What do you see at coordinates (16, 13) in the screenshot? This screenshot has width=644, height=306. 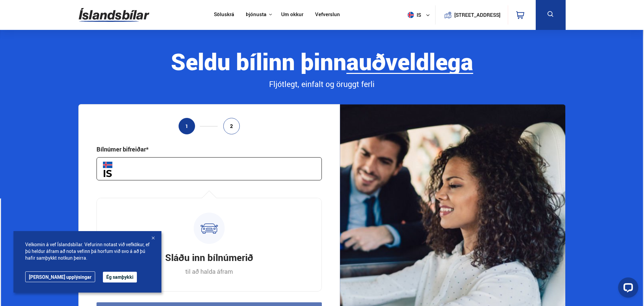 I see `button: Open LiveChat chat widget` at bounding box center [16, 13].